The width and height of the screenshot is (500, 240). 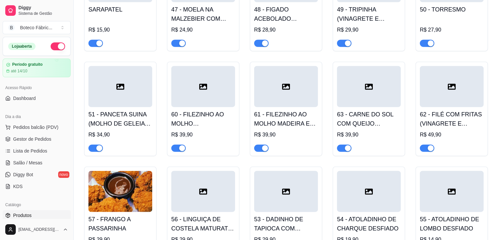 I want to click on a: Salão / Mesas, so click(x=37, y=163).